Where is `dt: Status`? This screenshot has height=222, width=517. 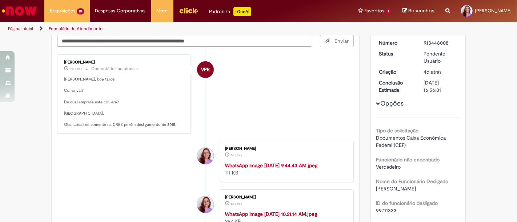 dt: Status is located at coordinates (396, 54).